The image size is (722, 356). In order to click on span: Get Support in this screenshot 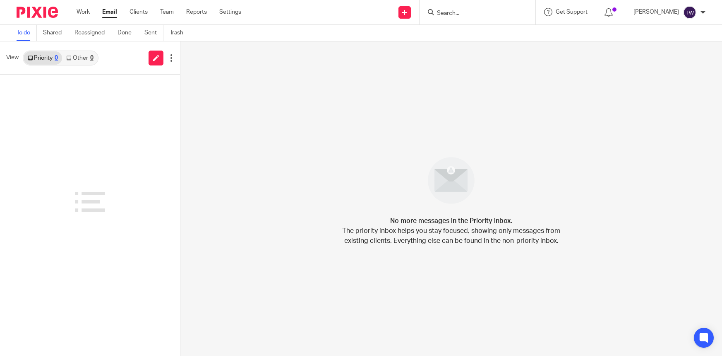, I will do `click(572, 12)`.